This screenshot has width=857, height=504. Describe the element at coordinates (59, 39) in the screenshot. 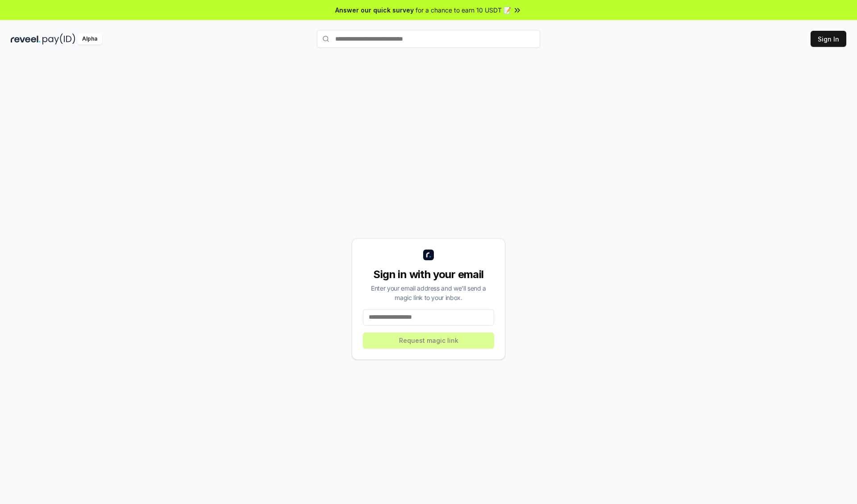

I see `img: pay_id` at that location.